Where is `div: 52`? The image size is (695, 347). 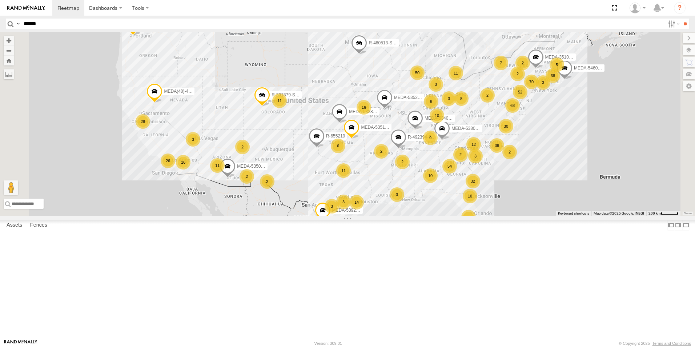 div: 52 is located at coordinates (520, 92).